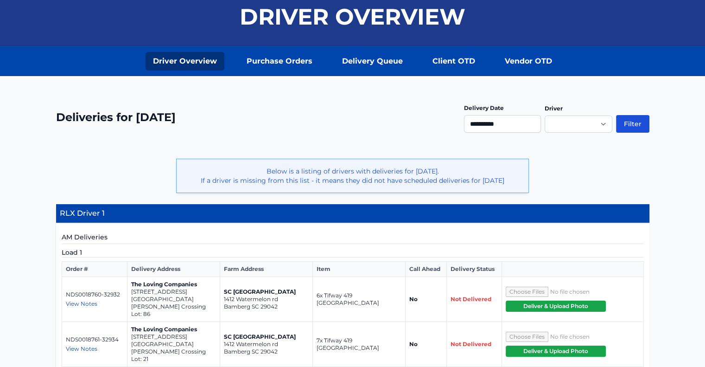  What do you see at coordinates (372, 61) in the screenshot?
I see `a: Delivery Queue` at bounding box center [372, 61].